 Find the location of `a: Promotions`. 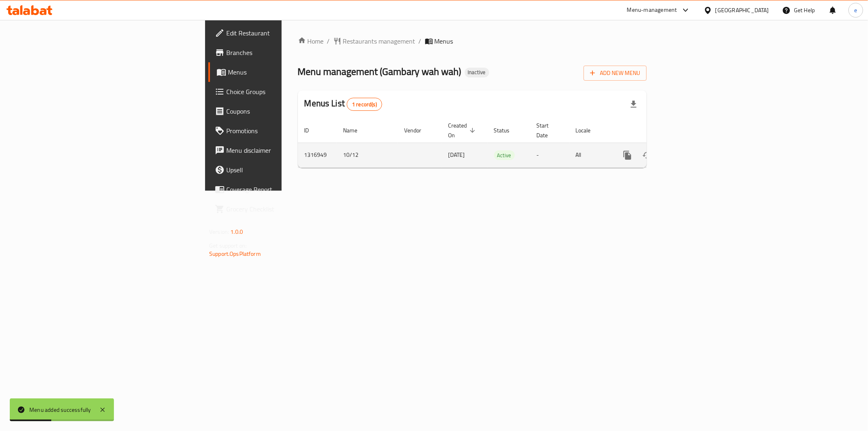

a: Promotions is located at coordinates (279, 131).